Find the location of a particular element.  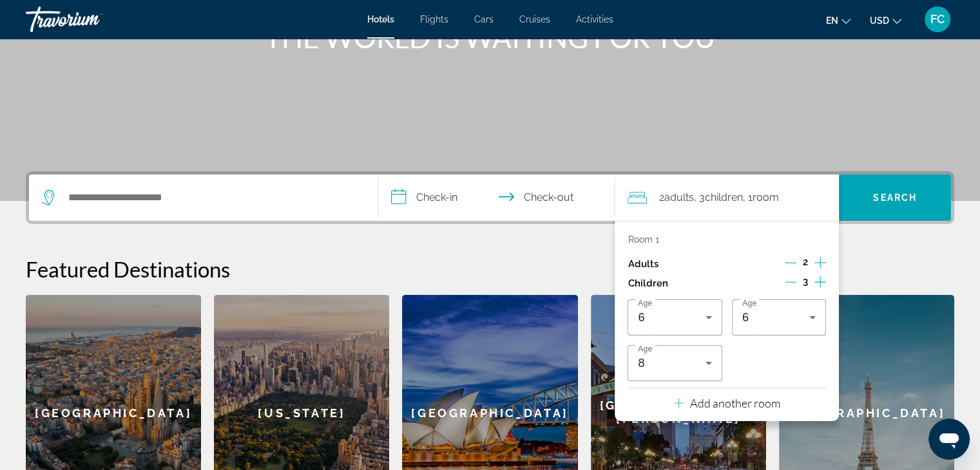

span: en is located at coordinates (832, 21).